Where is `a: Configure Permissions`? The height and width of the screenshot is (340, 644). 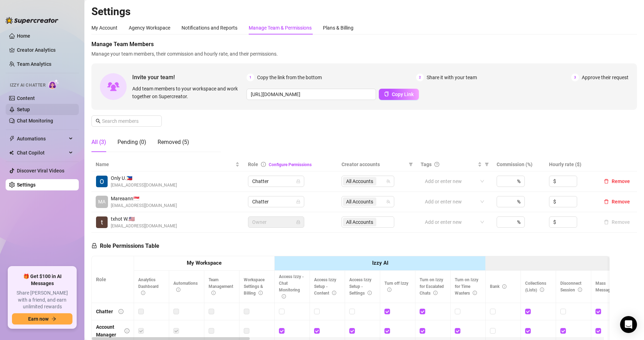
a: Configure Permissions is located at coordinates (291, 165).